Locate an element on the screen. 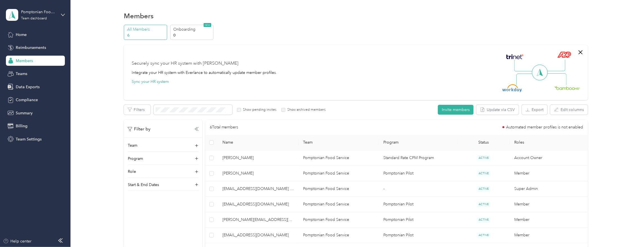 This screenshot has width=644, height=247. span: Billing is located at coordinates (22, 126).